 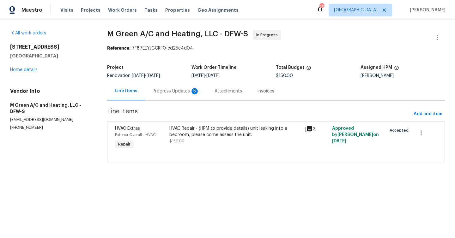 What do you see at coordinates (51, 108) in the screenshot?
I see `h5: M Green A/C and Heating, LLC - DFW-S` at bounding box center [51, 108].